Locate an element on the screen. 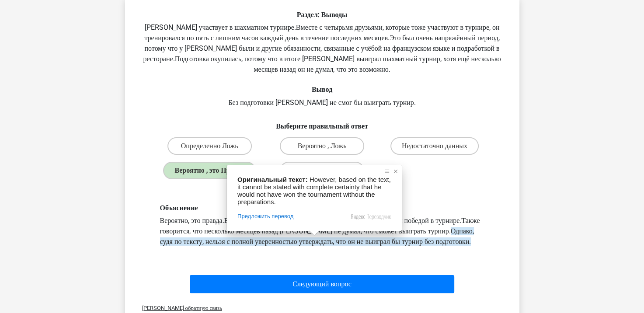  ya-tr-span: Выберите правильный ответ is located at coordinates (322, 126).